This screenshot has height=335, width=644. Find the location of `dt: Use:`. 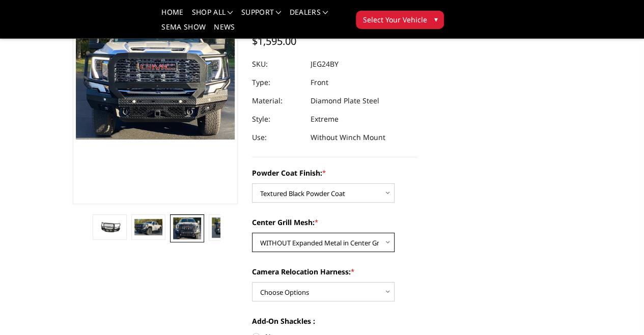

dt: Use: is located at coordinates (278, 138).